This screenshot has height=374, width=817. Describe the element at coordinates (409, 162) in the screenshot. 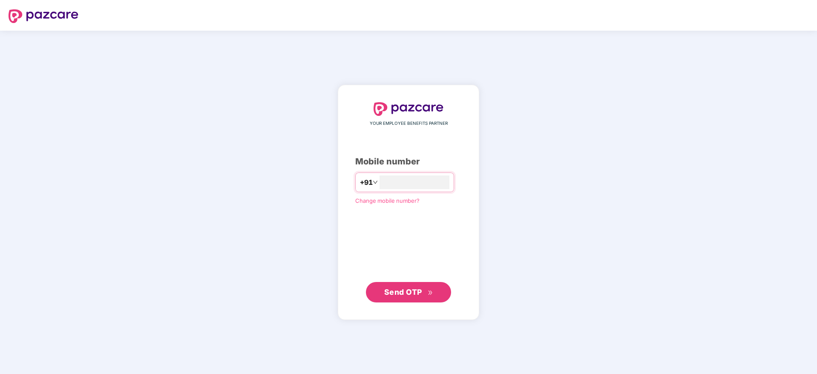

I see `div: Mobile number` at that location.